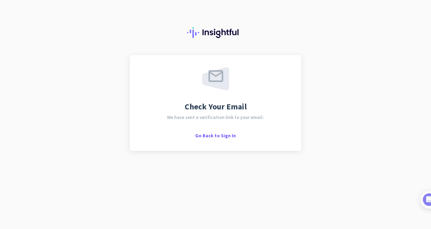 Image resolution: width=431 pixels, height=229 pixels. Describe the element at coordinates (216, 79) in the screenshot. I see `img: email-sent` at that location.